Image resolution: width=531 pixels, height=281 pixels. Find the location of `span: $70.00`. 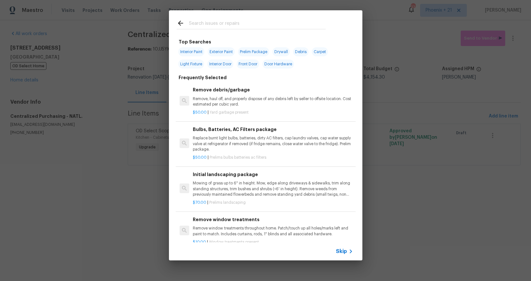

span: $70.00 is located at coordinates (200, 203).